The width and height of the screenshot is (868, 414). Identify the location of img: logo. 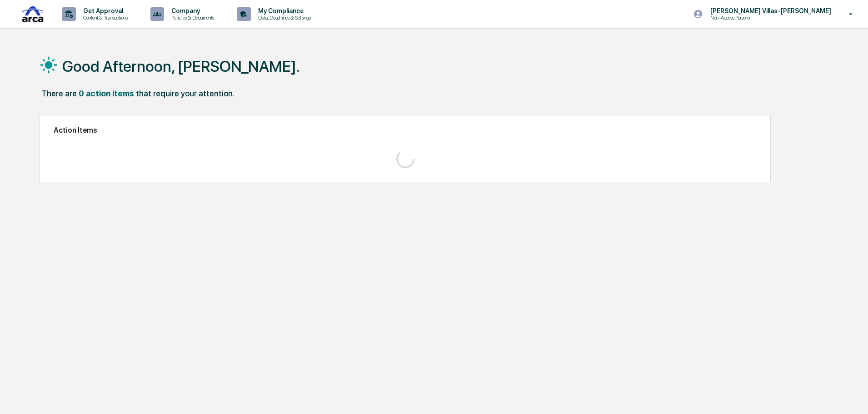
(33, 14).